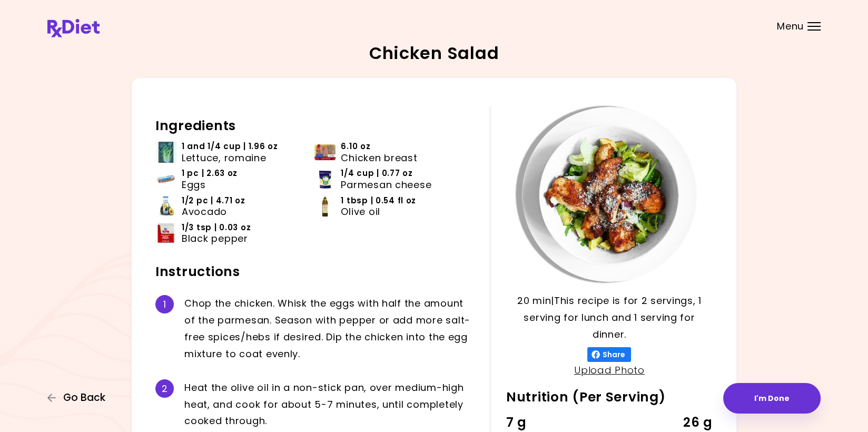  I want to click on span: Parmesan cheese, so click(387, 185).